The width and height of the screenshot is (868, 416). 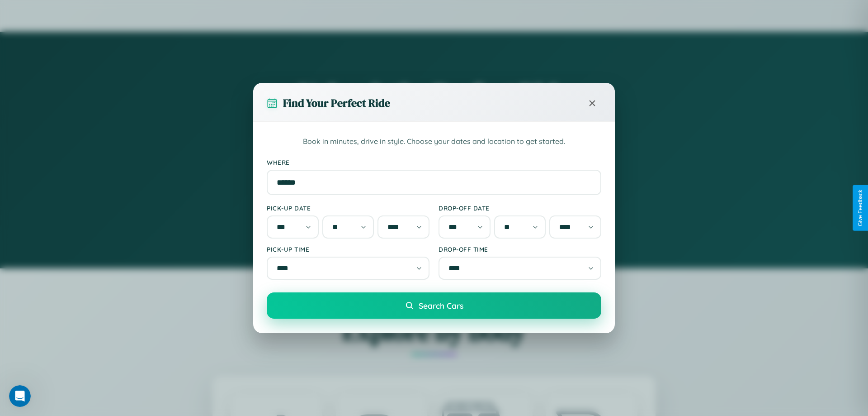 I want to click on label: Drop-off Time, so click(x=519, y=249).